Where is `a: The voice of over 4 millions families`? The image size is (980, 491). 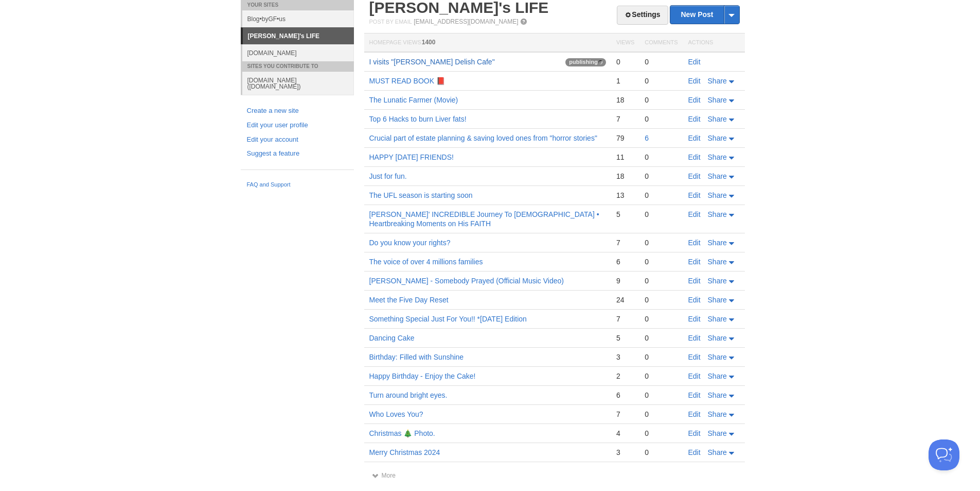 a: The voice of over 4 millions families is located at coordinates (426, 261).